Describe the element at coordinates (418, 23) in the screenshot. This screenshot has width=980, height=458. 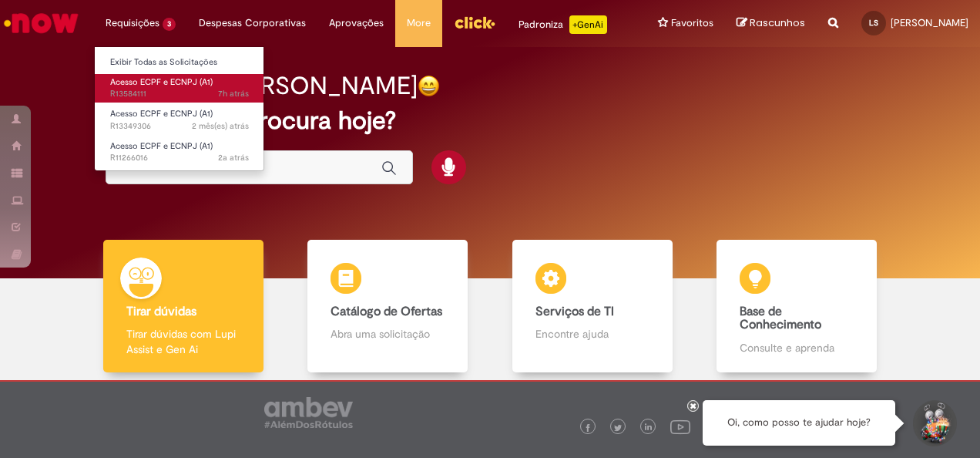
I see `span: More` at that location.